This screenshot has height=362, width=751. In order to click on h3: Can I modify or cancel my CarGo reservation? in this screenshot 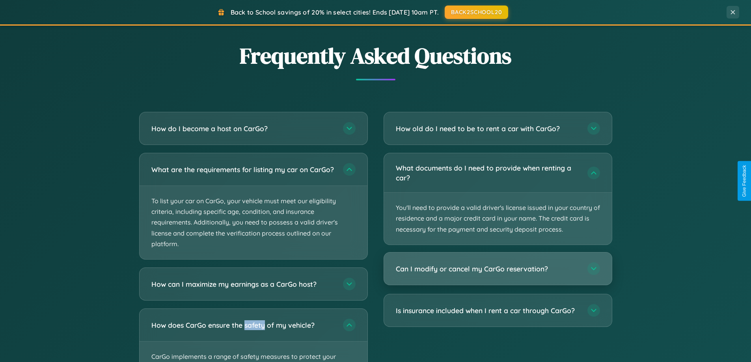, I will do `click(488, 269)`.